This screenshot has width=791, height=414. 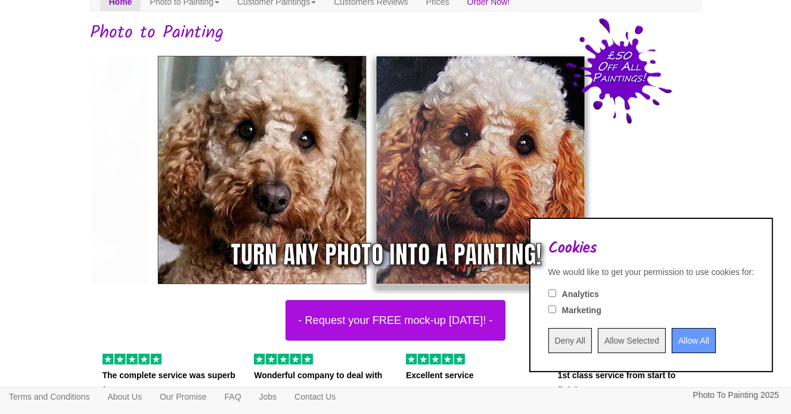 I want to click on a: Jobs, so click(x=268, y=396).